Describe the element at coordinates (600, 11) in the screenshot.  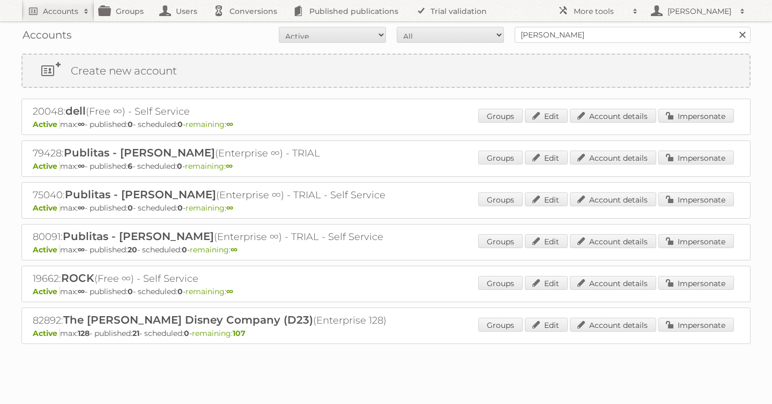
I see `h2: More tools` at that location.